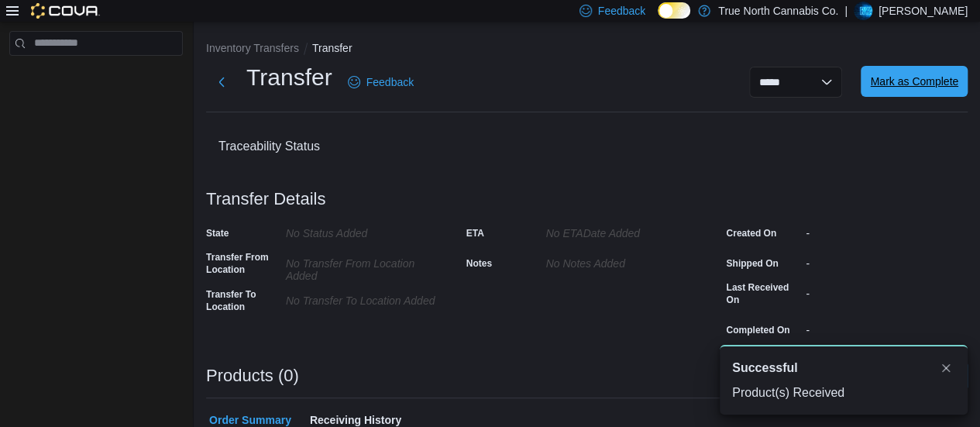 The image size is (980, 427). I want to click on span: Mark as Complete, so click(914, 82).